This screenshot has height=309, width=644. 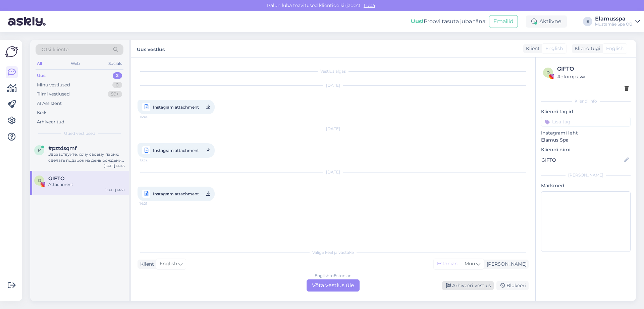 I want to click on div: Socials, so click(x=115, y=64).